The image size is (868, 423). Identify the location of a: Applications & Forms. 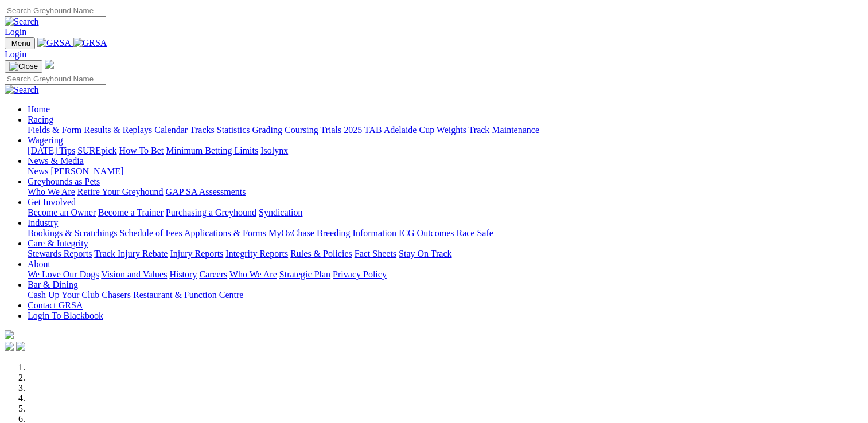
(225, 233).